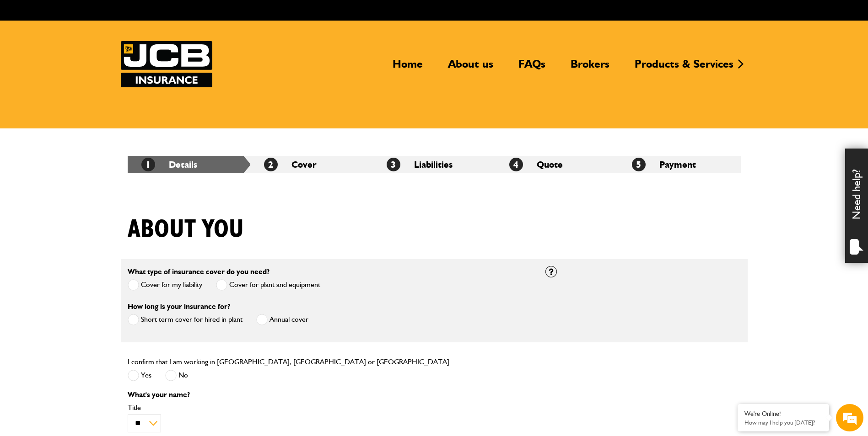  I want to click on img: JCB Insurance Services logo, so click(166, 64).